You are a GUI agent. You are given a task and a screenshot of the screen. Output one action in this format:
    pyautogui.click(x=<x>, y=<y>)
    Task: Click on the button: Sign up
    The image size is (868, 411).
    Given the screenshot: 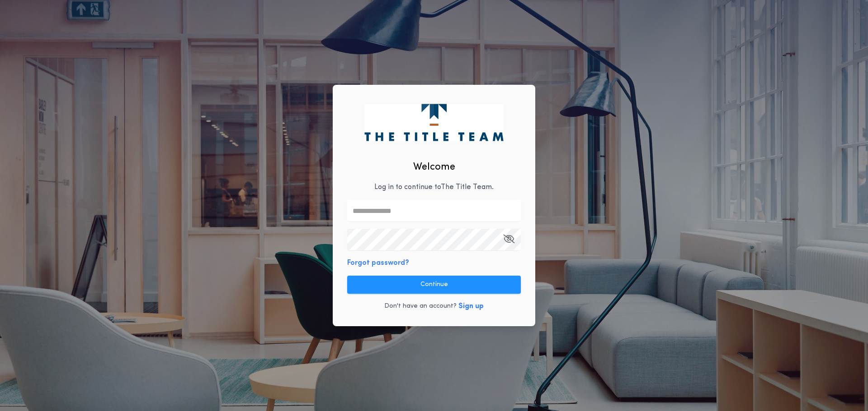 What is the action you would take?
    pyautogui.click(x=471, y=307)
    